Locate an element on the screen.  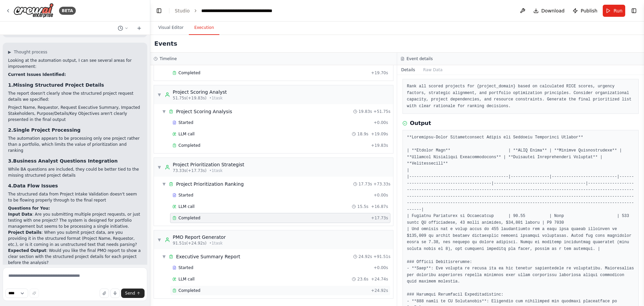
button: Improve this prompt is located at coordinates (34, 293).